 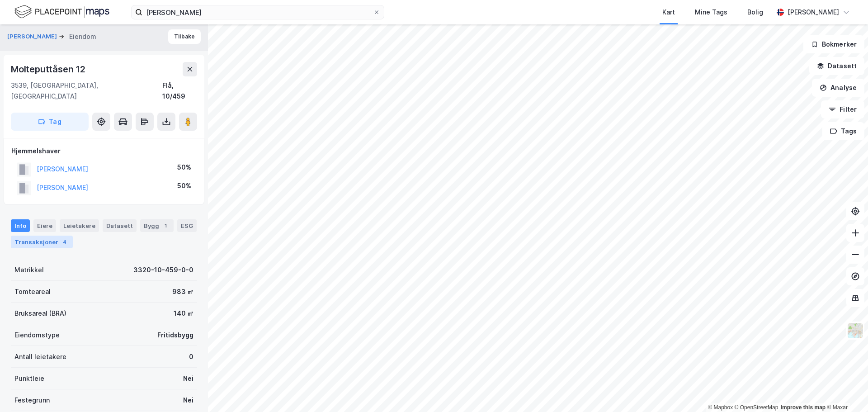 What do you see at coordinates (186, 226) in the screenshot?
I see `div: ESG` at bounding box center [186, 226].